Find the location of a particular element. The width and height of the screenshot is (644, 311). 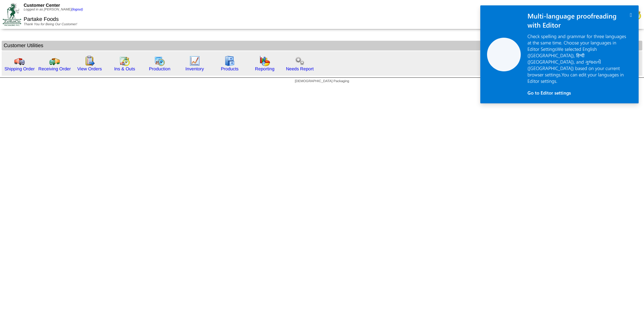

a: Receiving Order is located at coordinates (54, 69).